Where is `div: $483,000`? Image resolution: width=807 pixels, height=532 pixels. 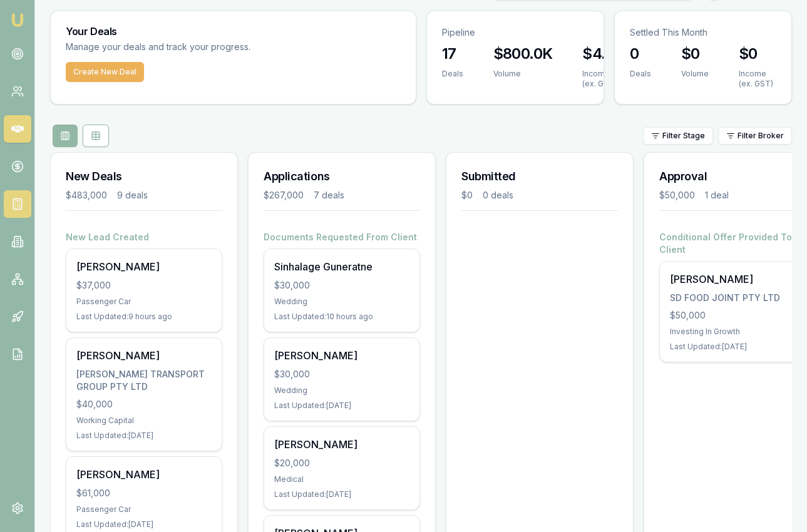
div: $483,000 is located at coordinates (87, 195).